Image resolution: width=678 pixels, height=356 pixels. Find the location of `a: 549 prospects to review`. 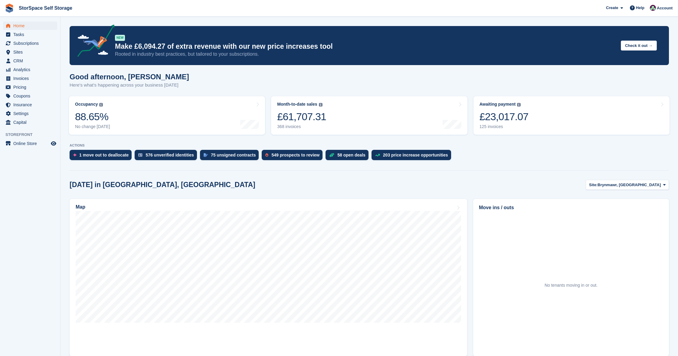

a: 549 prospects to review is located at coordinates (294, 156).